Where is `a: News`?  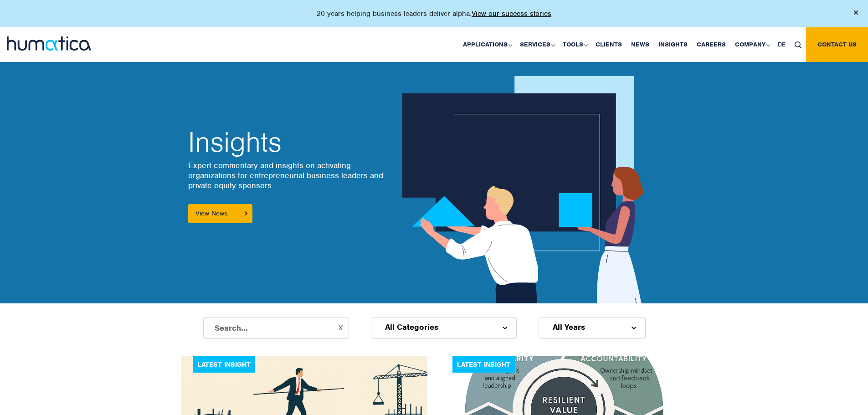
a: News is located at coordinates (640, 45).